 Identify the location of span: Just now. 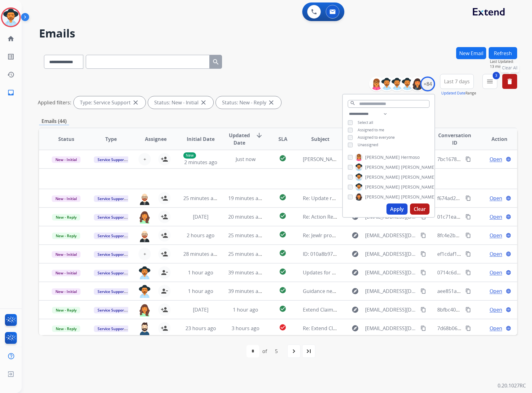
(246, 159).